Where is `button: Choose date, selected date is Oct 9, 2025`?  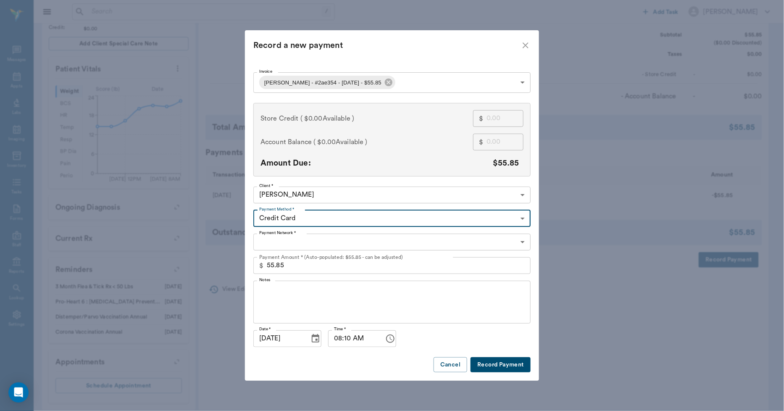 button: Choose date, selected date is Oct 9, 2025 is located at coordinates (316, 339).